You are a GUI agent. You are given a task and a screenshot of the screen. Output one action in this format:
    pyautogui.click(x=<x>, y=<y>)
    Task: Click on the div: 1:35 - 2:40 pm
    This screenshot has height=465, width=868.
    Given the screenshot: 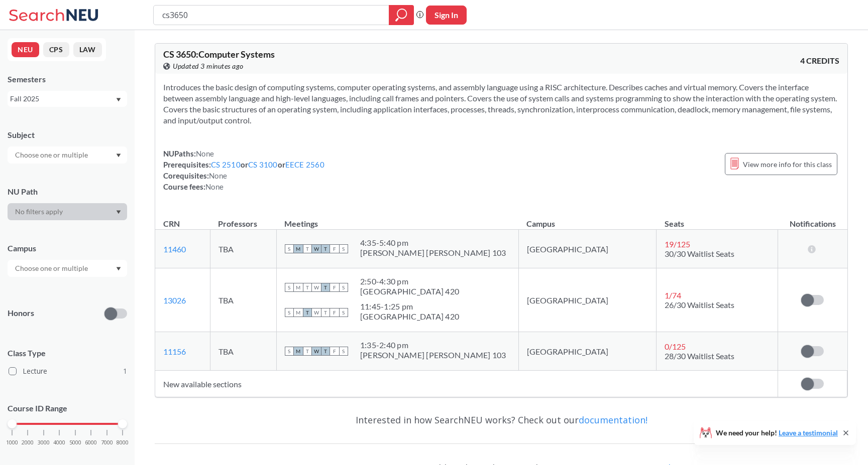 What is the action you would take?
    pyautogui.click(x=433, y=345)
    